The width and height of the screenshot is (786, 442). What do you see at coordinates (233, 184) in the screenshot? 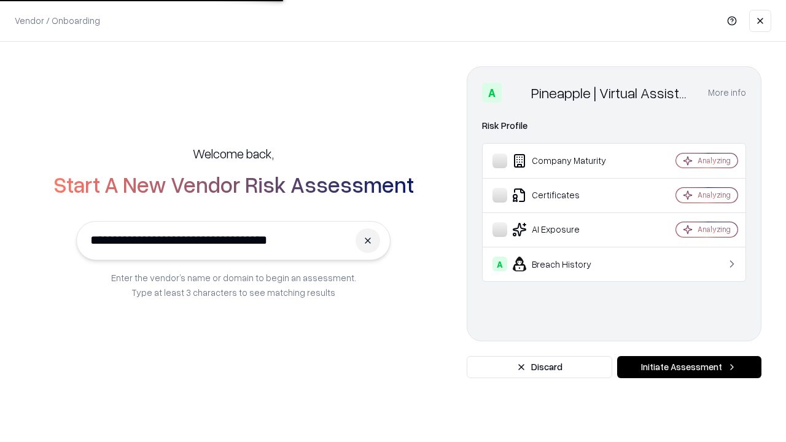
I see `h2: Start A New Vendor Risk Assessment` at bounding box center [233, 184].